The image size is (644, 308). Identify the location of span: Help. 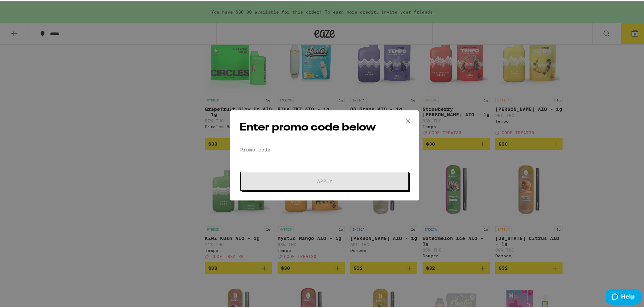
(22, 8).